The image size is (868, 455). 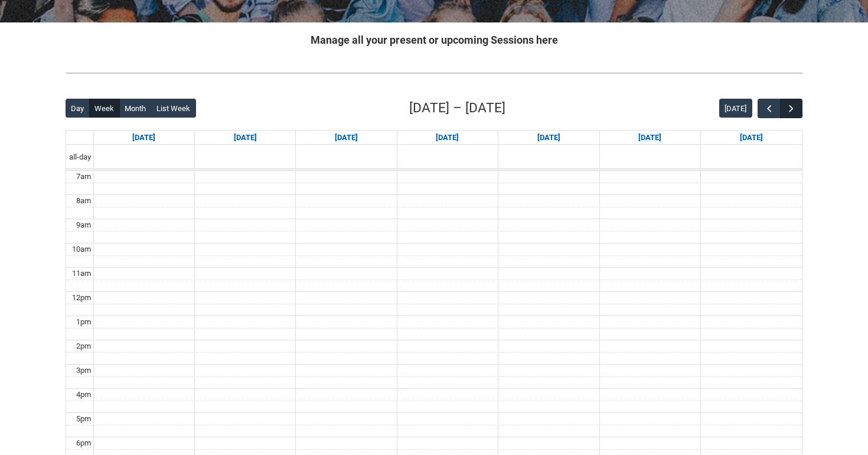 What do you see at coordinates (83, 394) in the screenshot?
I see `div: 4pm` at bounding box center [83, 394].